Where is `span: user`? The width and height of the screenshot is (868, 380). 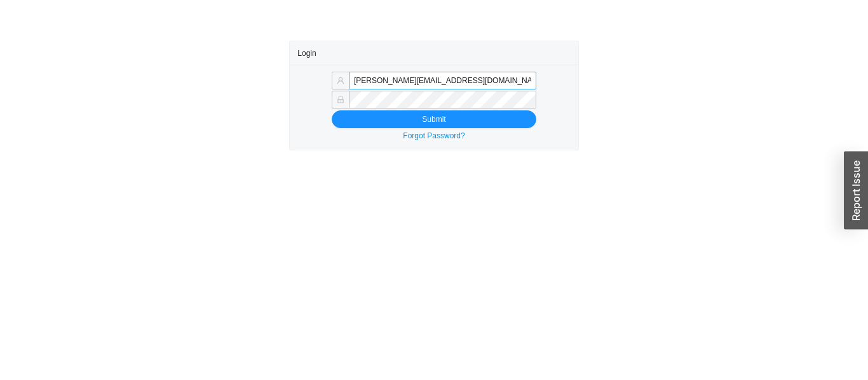 span: user is located at coordinates (340, 81).